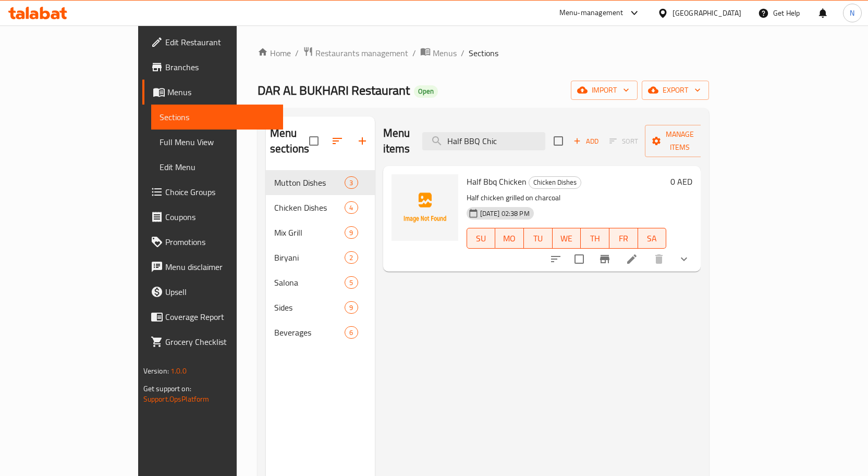 Image resolution: width=868 pixels, height=476 pixels. What do you see at coordinates (309, 332) in the screenshot?
I see `div: Beverages` at bounding box center [309, 332].